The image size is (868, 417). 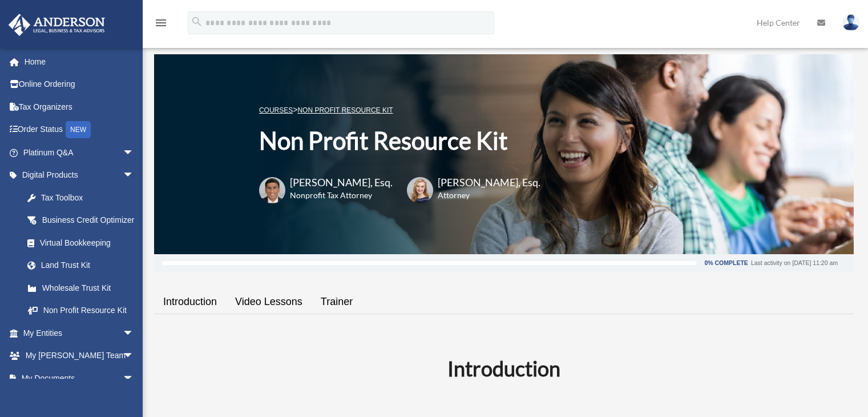 What do you see at coordinates (79, 85) in the screenshot?
I see `a: Online Ordering` at bounding box center [79, 85].